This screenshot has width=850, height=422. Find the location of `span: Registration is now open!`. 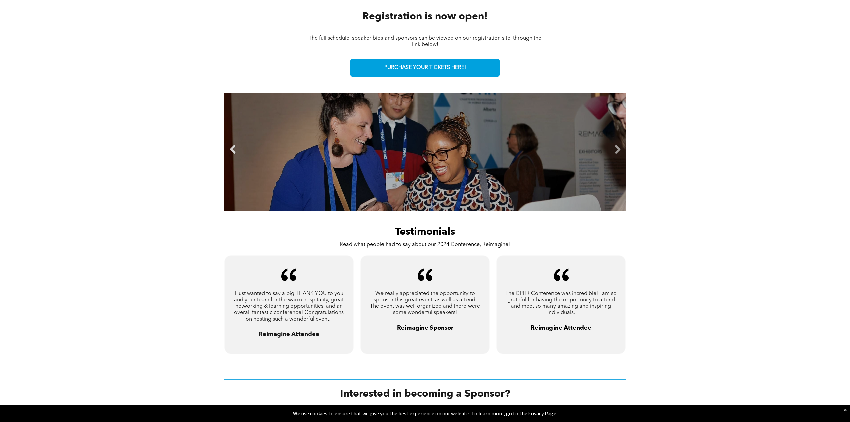

span: Registration is now open! is located at coordinates (425, 17).